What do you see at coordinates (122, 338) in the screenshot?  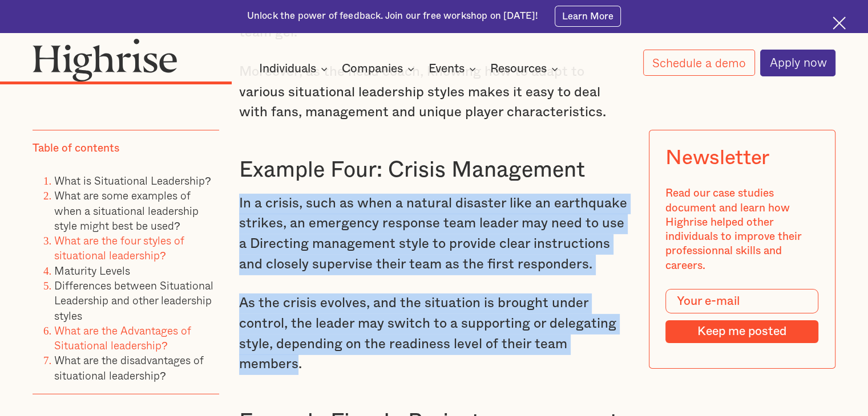 I see `a: What are the Advantages of Situational leadership?` at bounding box center [122, 338].